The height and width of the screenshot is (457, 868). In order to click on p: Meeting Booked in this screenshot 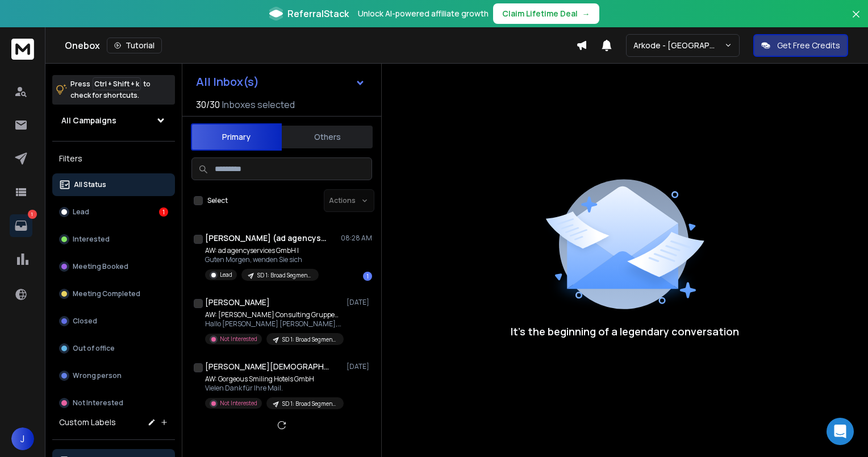, I will do `click(101, 267)`.